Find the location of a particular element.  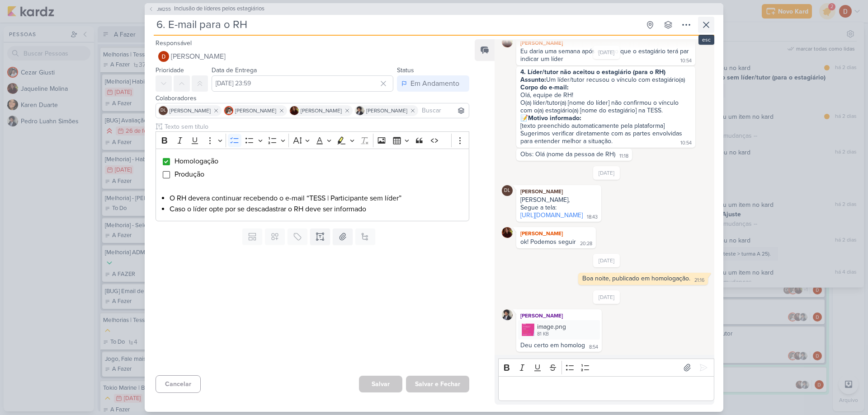

button: Cancelar is located at coordinates (178, 384).